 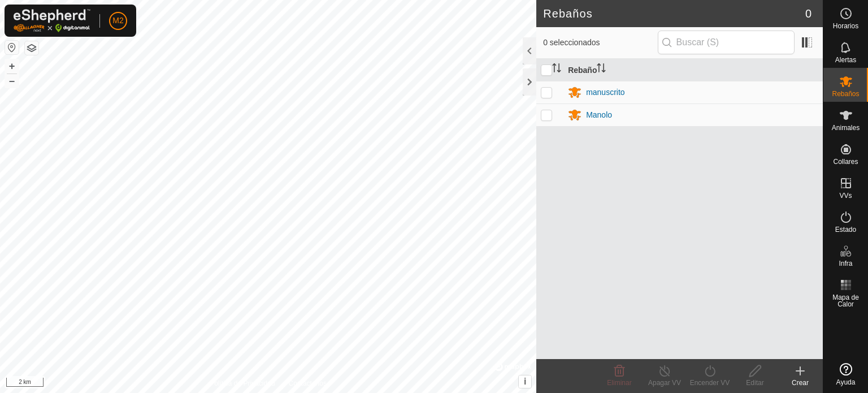 I want to click on font: Rebaño, so click(x=582, y=70).